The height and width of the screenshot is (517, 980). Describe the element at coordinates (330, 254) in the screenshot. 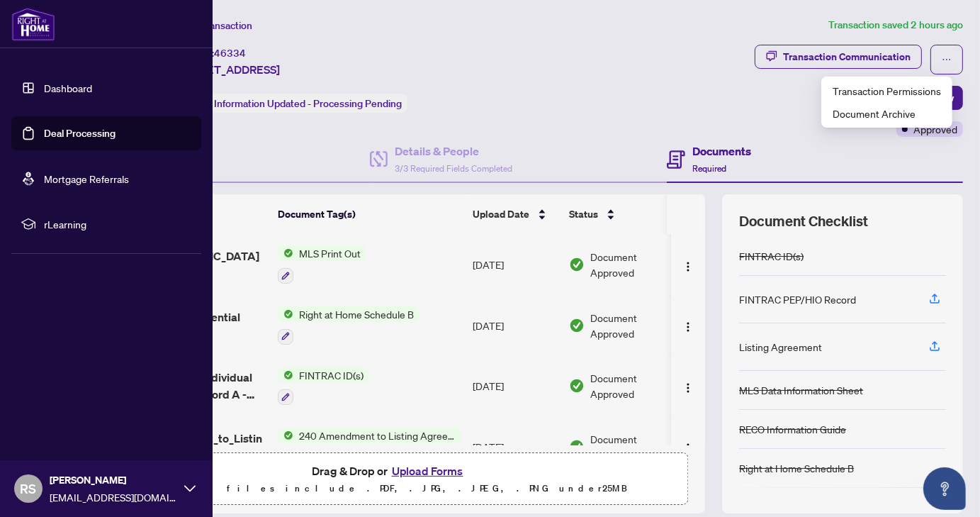

I see `span: MLS Print Out` at that location.